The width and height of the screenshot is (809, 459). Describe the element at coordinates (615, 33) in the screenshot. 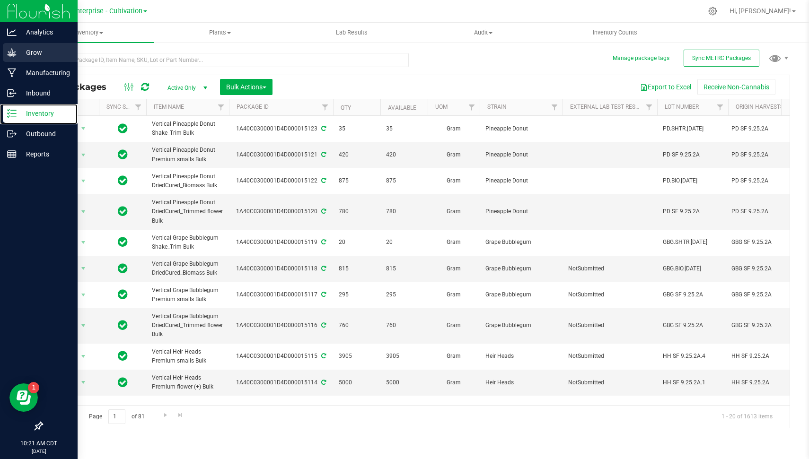

I see `a: Inventory Counts` at that location.